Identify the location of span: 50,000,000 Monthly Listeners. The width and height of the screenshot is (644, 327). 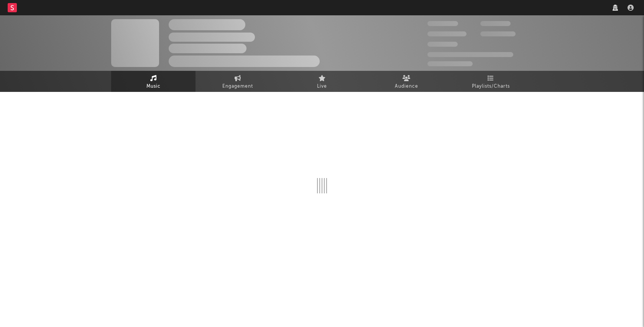
(470, 55).